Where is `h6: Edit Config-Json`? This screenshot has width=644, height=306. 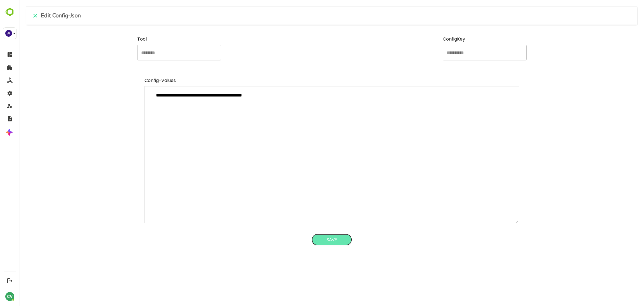 h6: Edit Config-Json is located at coordinates (41, 16).